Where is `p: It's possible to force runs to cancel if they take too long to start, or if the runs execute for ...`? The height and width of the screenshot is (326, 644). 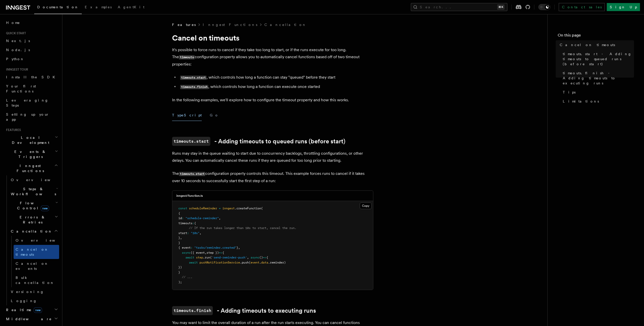
p: It's possible to force runs to cancel if they take too long to start, or if the runs execute for ... is located at coordinates (273, 57).